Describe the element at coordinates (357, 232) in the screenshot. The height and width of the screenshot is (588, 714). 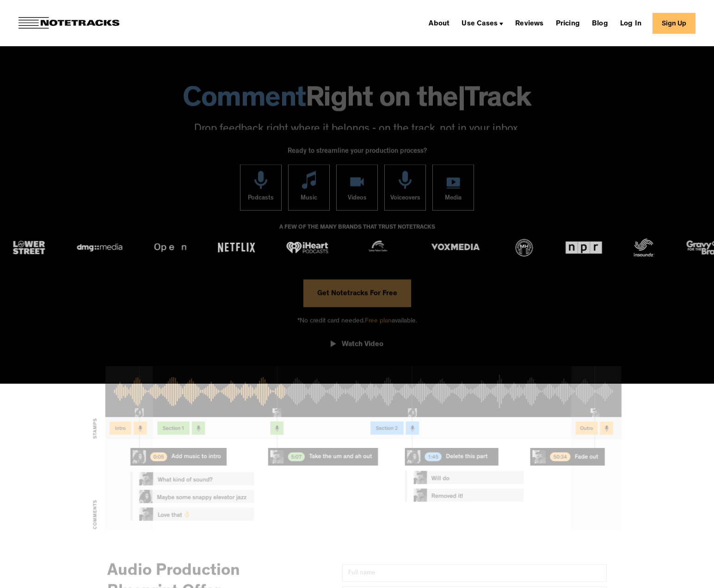
I see `div: A FEW OF THE MANY BRANDS THAT TRUST NOTETRACKS` at that location.